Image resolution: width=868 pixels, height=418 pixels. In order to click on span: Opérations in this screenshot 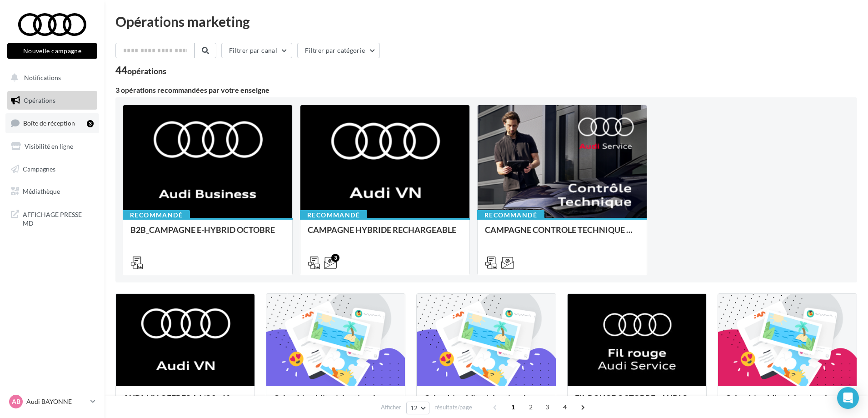, I will do `click(40, 100)`.